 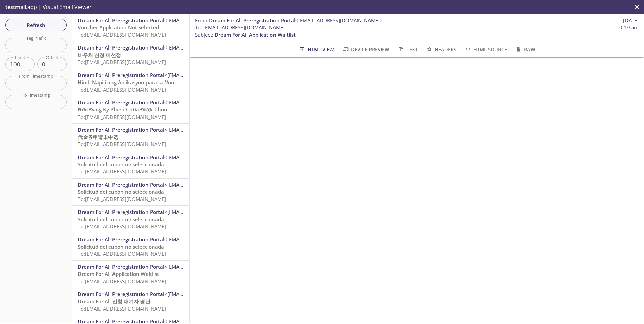 What do you see at coordinates (203, 35) in the screenshot?
I see `span: Subject` at bounding box center [203, 35].